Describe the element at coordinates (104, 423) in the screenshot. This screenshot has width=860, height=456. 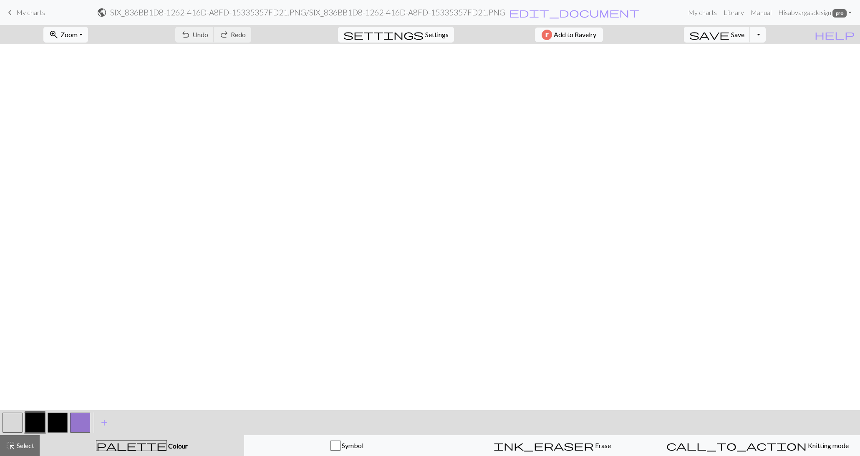
I see `span: add` at that location.